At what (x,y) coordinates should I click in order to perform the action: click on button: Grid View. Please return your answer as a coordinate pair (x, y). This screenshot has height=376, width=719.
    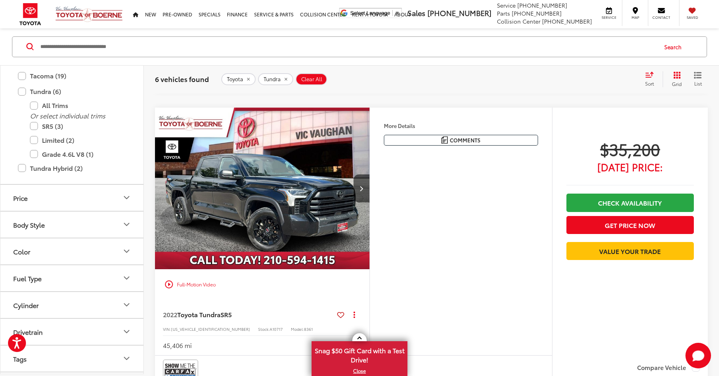
    Looking at the image, I should click on (675, 79).